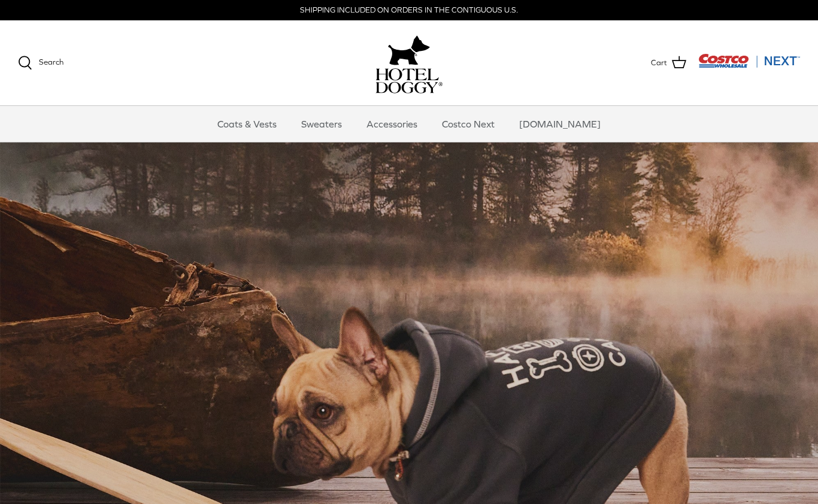 Image resolution: width=818 pixels, height=504 pixels. Describe the element at coordinates (247, 124) in the screenshot. I see `a: Coats & Vests` at that location.